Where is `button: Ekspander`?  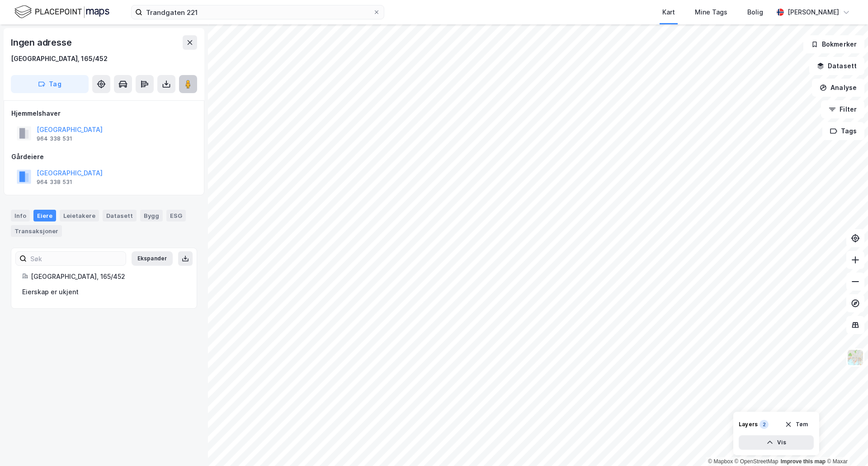 button: Ekspander is located at coordinates (152, 258).